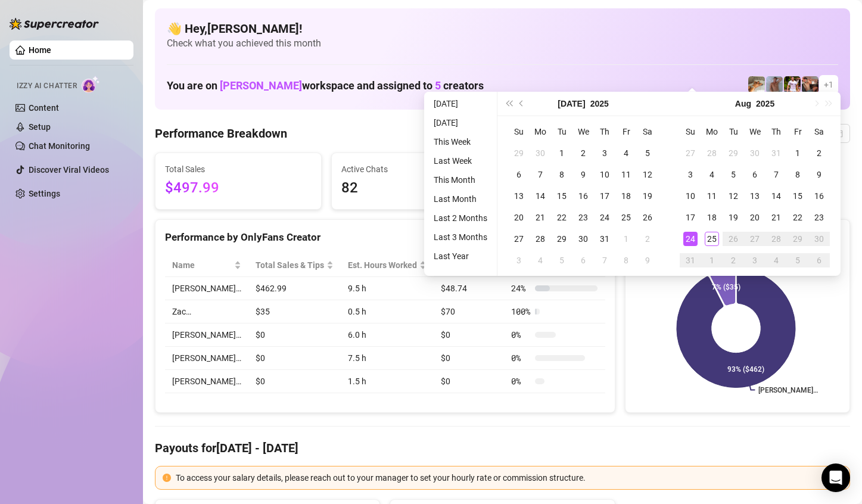  What do you see at coordinates (387, 312) in the screenshot?
I see `td: 0.5 h` at bounding box center [387, 312].